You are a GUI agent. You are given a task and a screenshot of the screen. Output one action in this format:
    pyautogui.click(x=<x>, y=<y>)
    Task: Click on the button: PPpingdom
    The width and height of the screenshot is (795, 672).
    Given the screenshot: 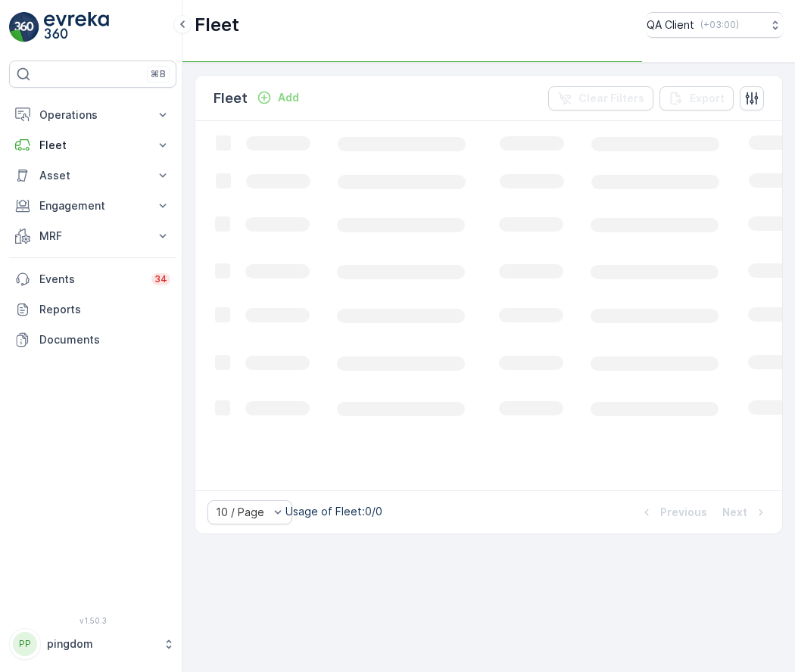 What is the action you would take?
    pyautogui.click(x=92, y=644)
    